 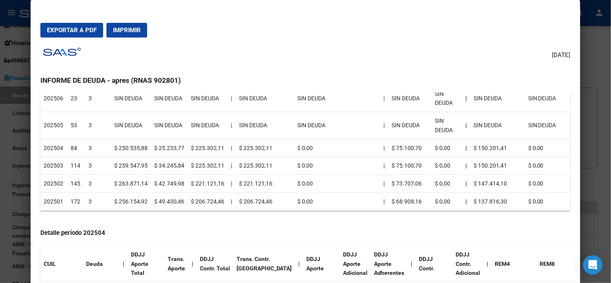 I want to click on td: $ 259.547,95, so click(x=131, y=166).